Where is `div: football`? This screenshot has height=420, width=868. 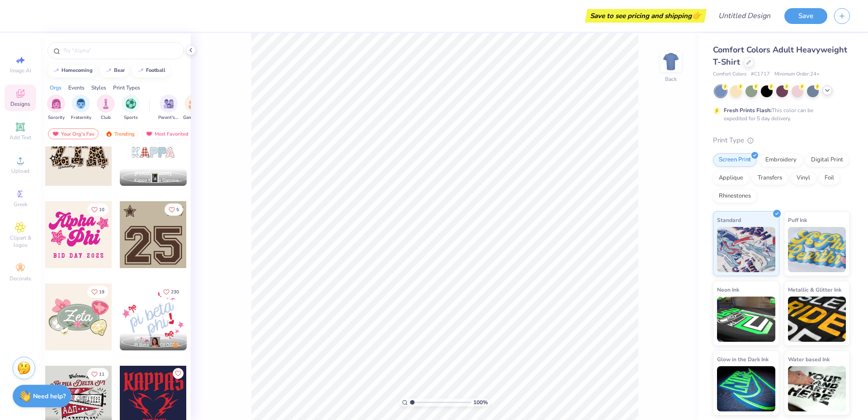
div: football is located at coordinates (155, 70).